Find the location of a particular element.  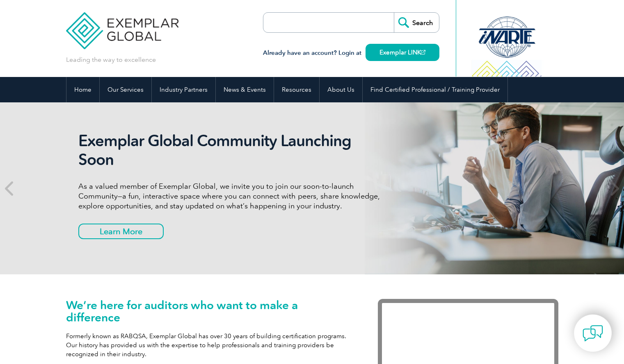

input: Search is located at coordinates (416, 23).